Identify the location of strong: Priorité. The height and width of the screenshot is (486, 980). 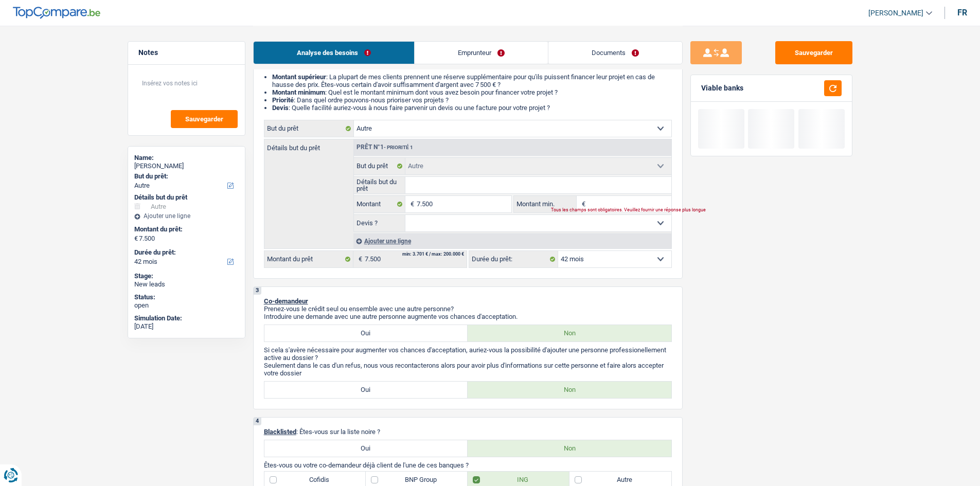
(283, 100).